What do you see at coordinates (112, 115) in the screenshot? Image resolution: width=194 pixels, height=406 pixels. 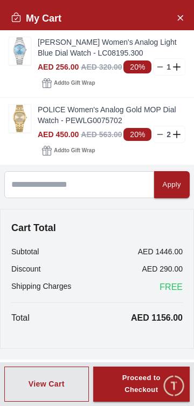 I see `a: POLICE Women's Analog Gold MOP Dial Watch - PEWLG0075702` at bounding box center [112, 115].